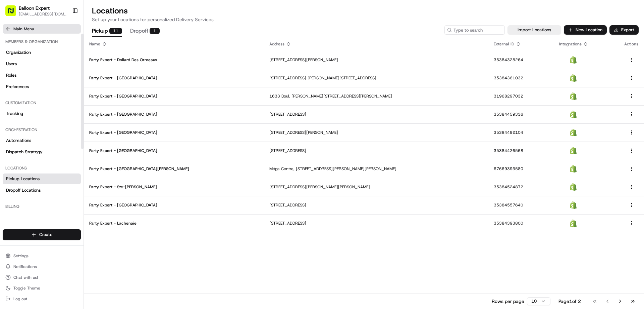 The image size is (644, 309). I want to click on div: Locations, so click(42, 168).